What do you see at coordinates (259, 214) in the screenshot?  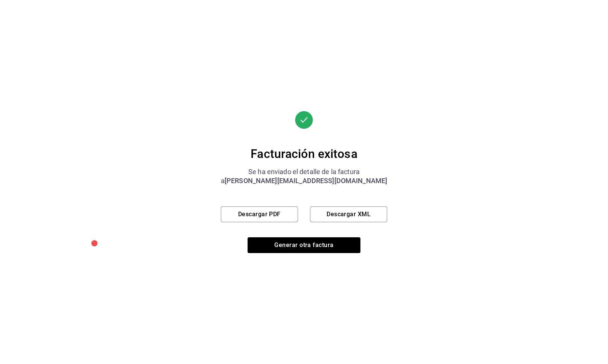 I see `button: Descargar PDF` at bounding box center [259, 214].